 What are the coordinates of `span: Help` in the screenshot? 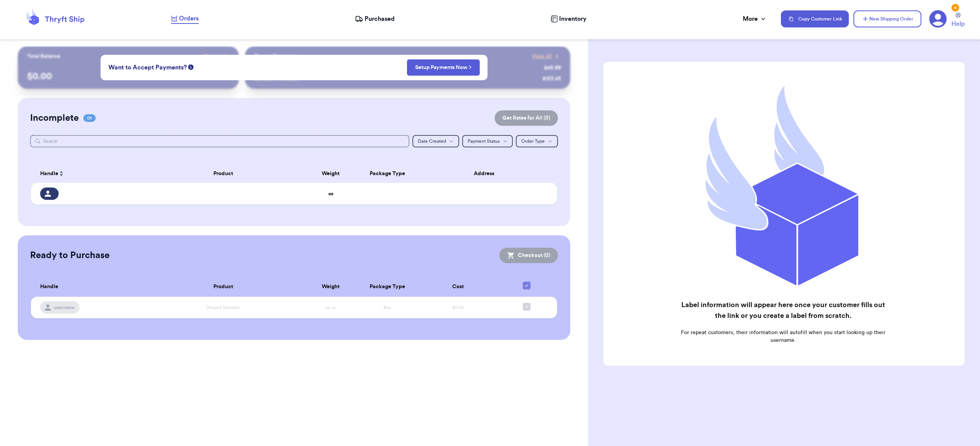 It's located at (958, 24).